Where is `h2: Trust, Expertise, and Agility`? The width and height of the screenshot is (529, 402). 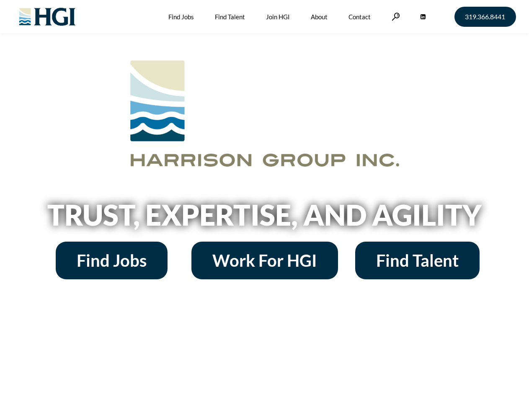 h2: Trust, Expertise, and Agility is located at coordinates (264, 215).